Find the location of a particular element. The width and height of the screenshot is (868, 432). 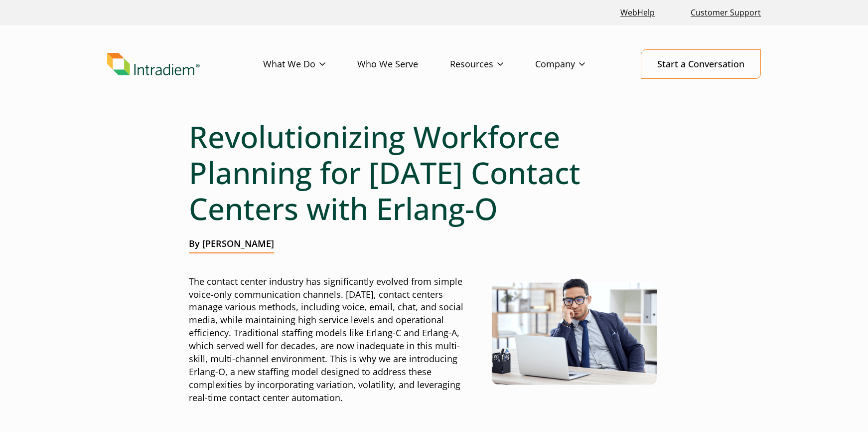

a: Link to homepage of Intradiem is located at coordinates (185, 64).